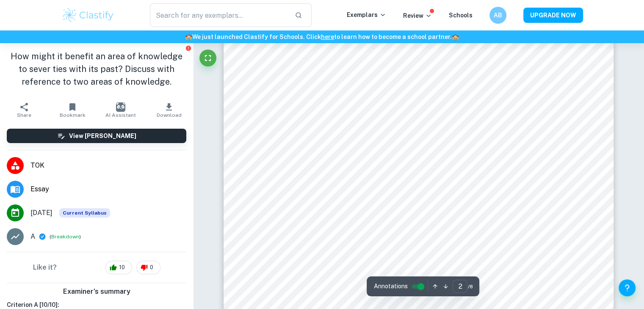 This screenshot has height=309, width=644. Describe the element at coordinates (65, 237) in the screenshot. I see `button: Breakdown` at that location.